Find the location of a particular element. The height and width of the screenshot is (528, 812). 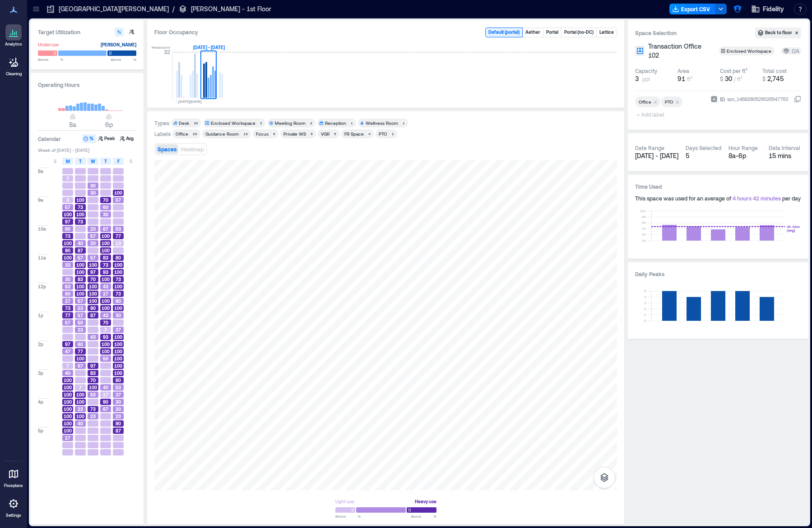

span: 7 is located at coordinates (68, 179).